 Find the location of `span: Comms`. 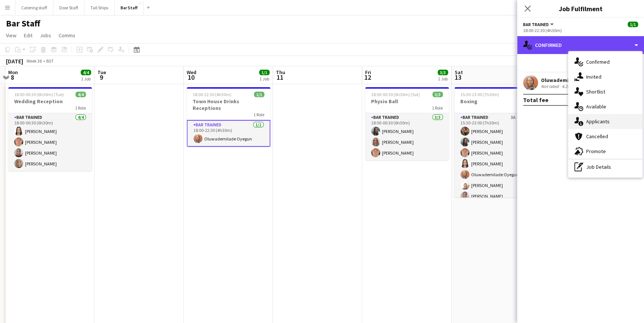

span: Comms is located at coordinates (67, 36).